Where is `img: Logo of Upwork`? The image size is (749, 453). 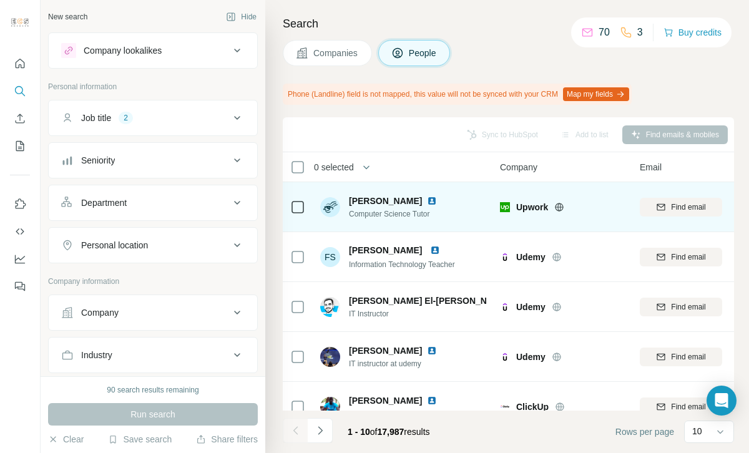 img: Logo of Upwork is located at coordinates (505, 207).